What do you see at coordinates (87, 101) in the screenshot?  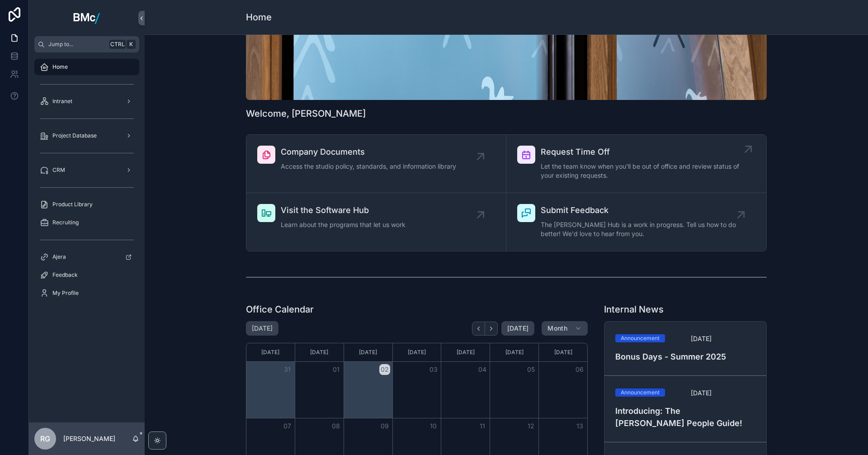 I see `a: Intranet` at bounding box center [87, 101].